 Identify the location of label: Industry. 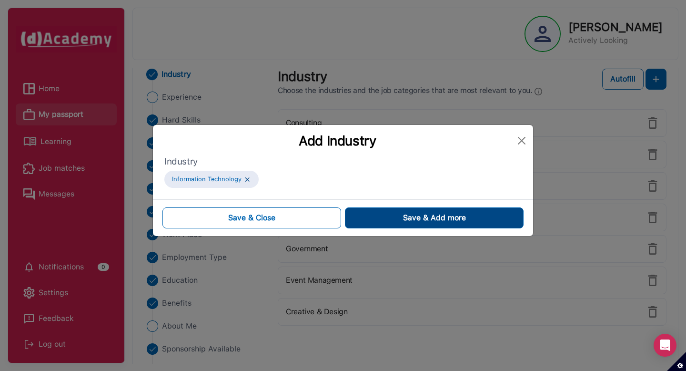
(343, 161).